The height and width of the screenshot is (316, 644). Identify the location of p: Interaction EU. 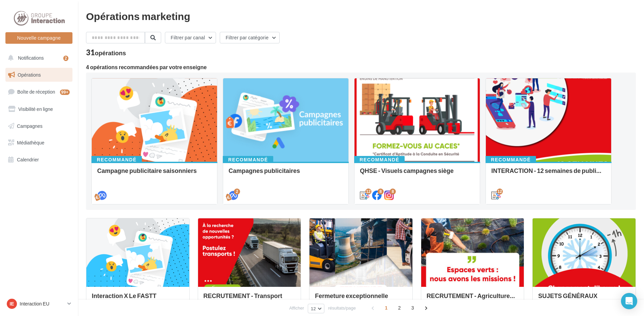
(42, 304).